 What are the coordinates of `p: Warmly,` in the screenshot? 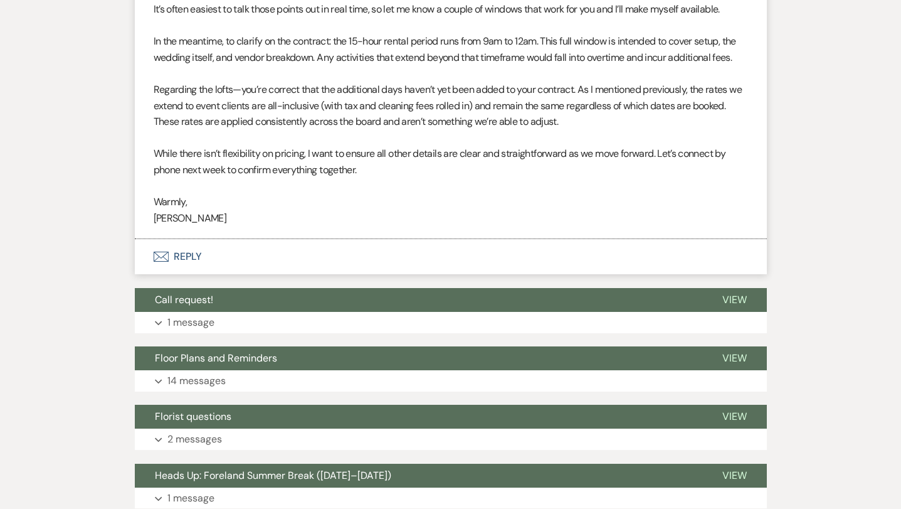 It's located at (451, 202).